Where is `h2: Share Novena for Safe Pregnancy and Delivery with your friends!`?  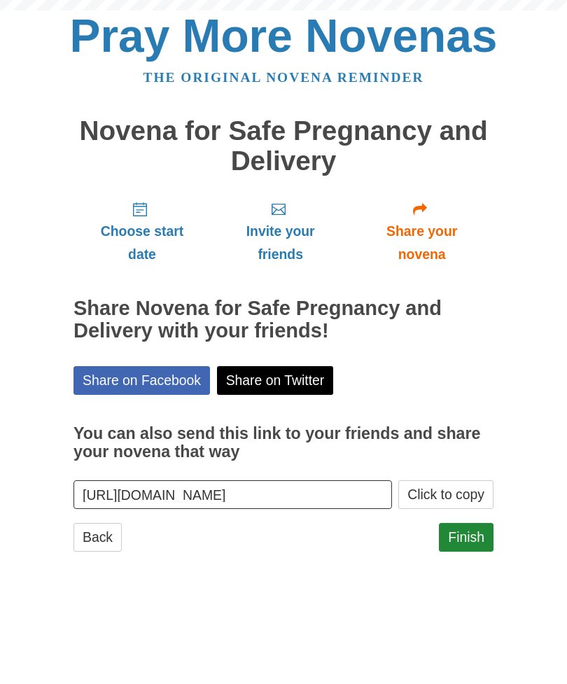
h2: Share Novena for Safe Pregnancy and Delivery with your friends! is located at coordinates (283, 320).